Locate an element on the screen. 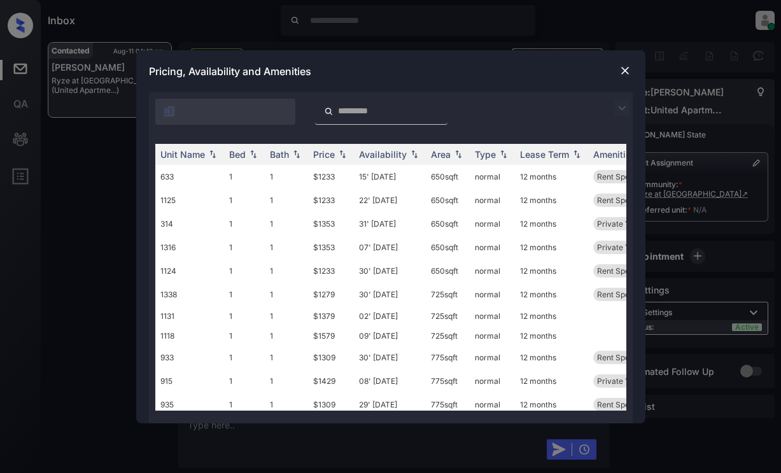 The height and width of the screenshot is (473, 781). td: $1579 is located at coordinates (331, 336).